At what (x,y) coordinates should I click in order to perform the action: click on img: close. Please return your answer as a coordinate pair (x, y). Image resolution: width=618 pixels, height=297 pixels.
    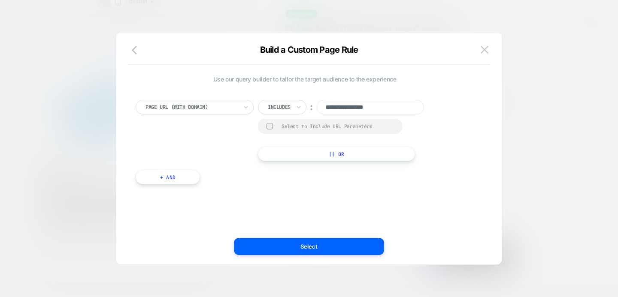
    Looking at the image, I should click on (485, 49).